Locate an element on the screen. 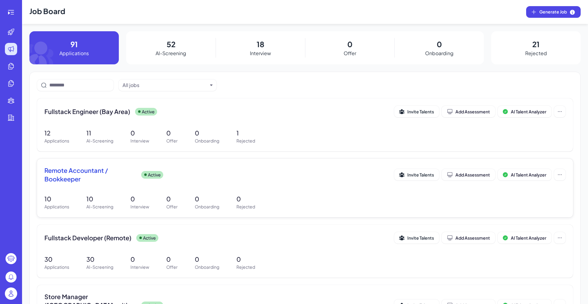 The width and height of the screenshot is (588, 304). p: 12 is located at coordinates (57, 133).